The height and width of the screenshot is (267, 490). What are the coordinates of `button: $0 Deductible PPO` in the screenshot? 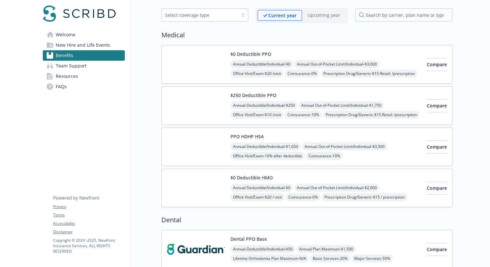 It's located at (251, 54).